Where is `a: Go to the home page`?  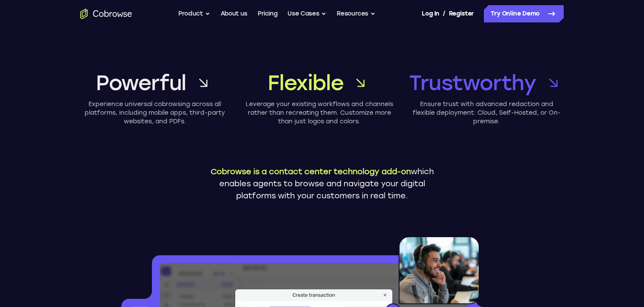
a: Go to the home page is located at coordinates (106, 14).